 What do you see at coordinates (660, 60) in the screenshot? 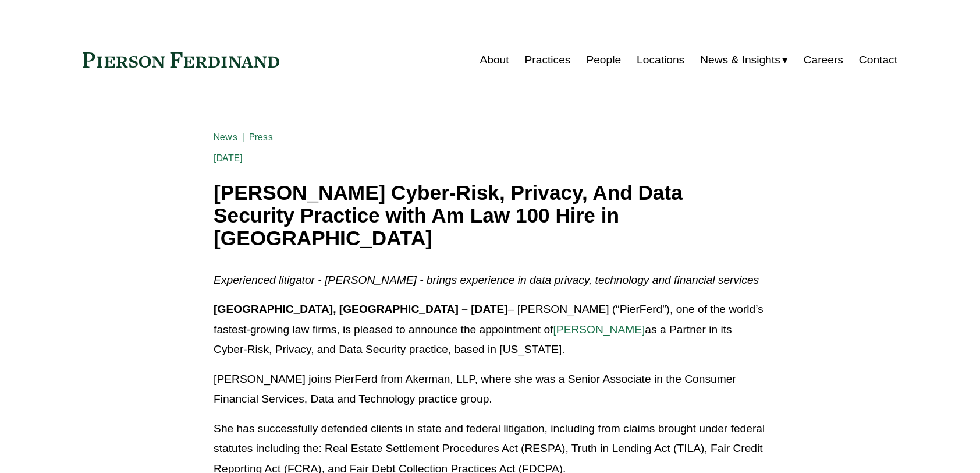
I see `a: Locations` at bounding box center [660, 60].